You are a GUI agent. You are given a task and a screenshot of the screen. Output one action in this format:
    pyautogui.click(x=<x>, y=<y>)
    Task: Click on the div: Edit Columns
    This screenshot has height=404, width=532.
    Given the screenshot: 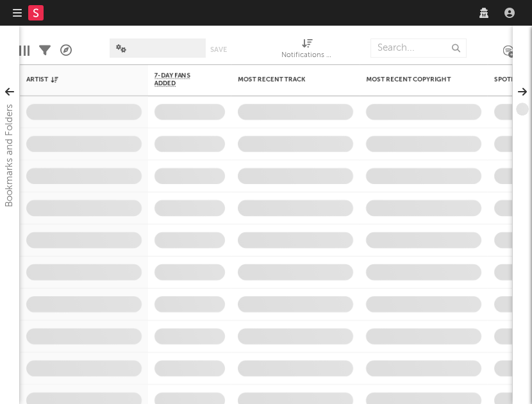 What is the action you would take?
    pyautogui.click(x=25, y=51)
    